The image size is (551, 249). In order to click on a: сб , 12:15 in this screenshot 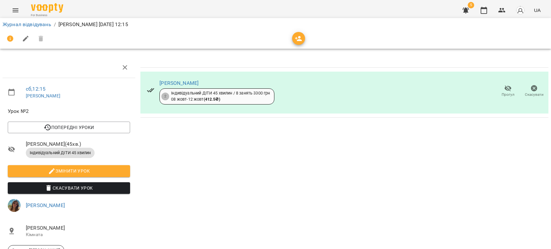, I will do `click(36, 89)`.